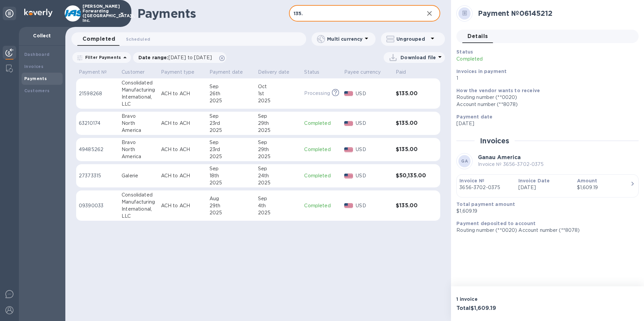 This screenshot has width=644, height=321. Describe the element at coordinates (133, 72) in the screenshot. I see `p: Customer` at that location.